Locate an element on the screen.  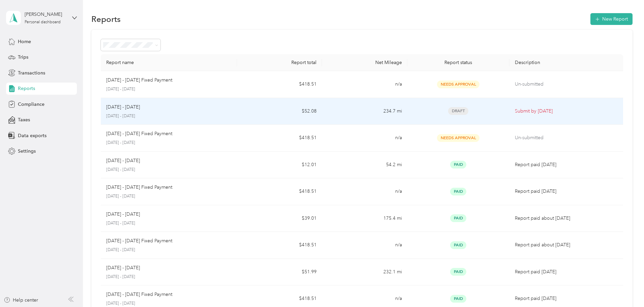
div: Personal dashboard is located at coordinates (43, 22).